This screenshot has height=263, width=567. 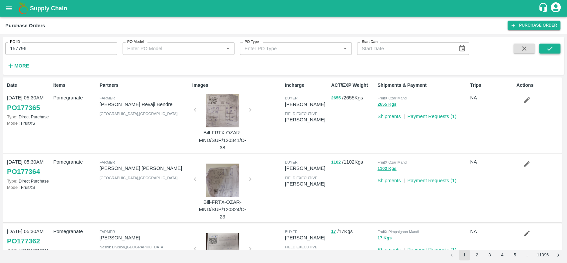 I want to click on label: PO ID, so click(x=15, y=42).